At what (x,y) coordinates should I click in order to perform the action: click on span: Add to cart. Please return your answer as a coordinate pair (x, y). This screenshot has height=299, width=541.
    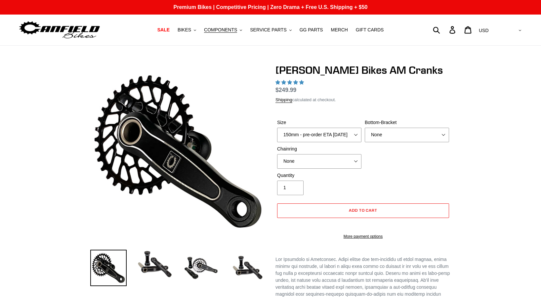
    Looking at the image, I should click on (363, 210).